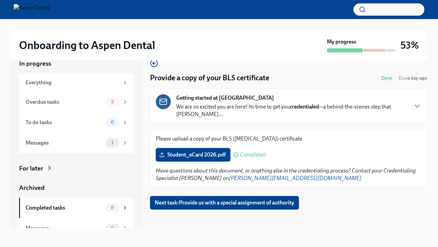 This screenshot has height=247, width=438. I want to click on span: 1, so click(112, 143).